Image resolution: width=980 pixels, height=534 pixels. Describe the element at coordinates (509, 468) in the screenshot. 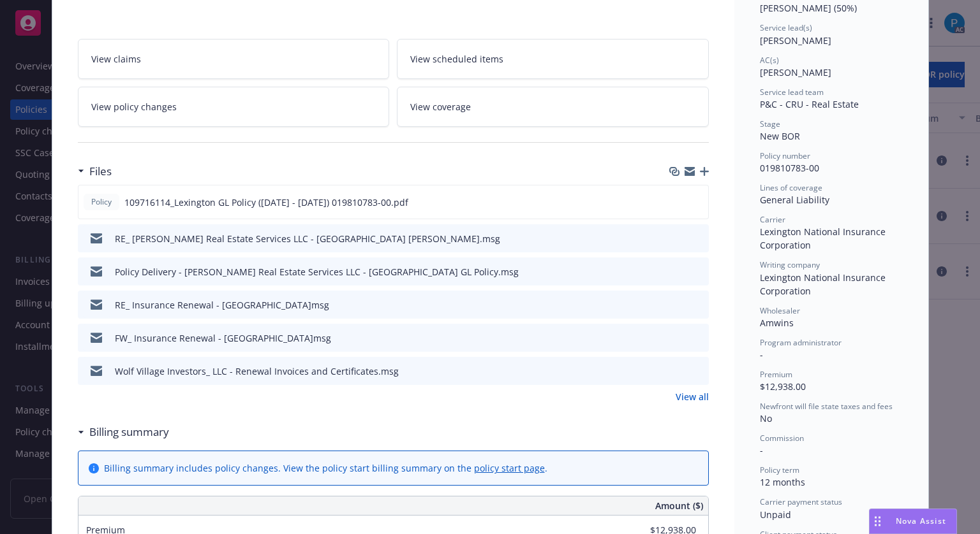

I see `a: policy start page` at that location.